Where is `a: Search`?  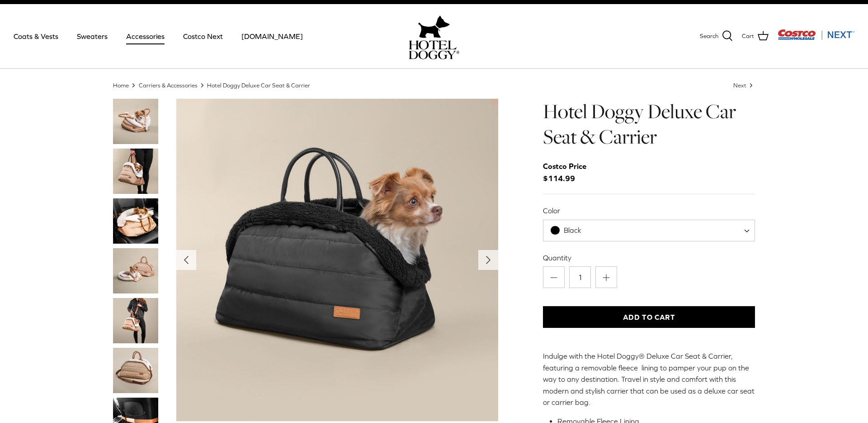 a: Search is located at coordinates (716, 36).